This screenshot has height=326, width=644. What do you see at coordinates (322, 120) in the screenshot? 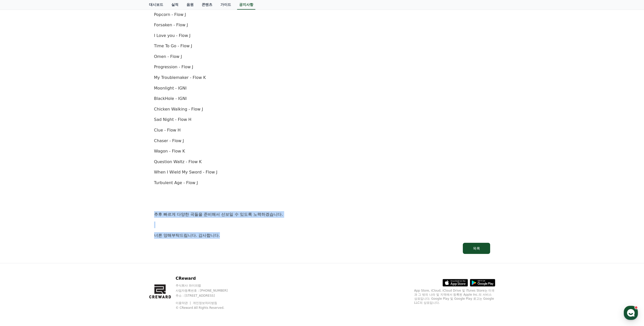
I see `p: Sad Night - Flow H` at bounding box center [322, 120].